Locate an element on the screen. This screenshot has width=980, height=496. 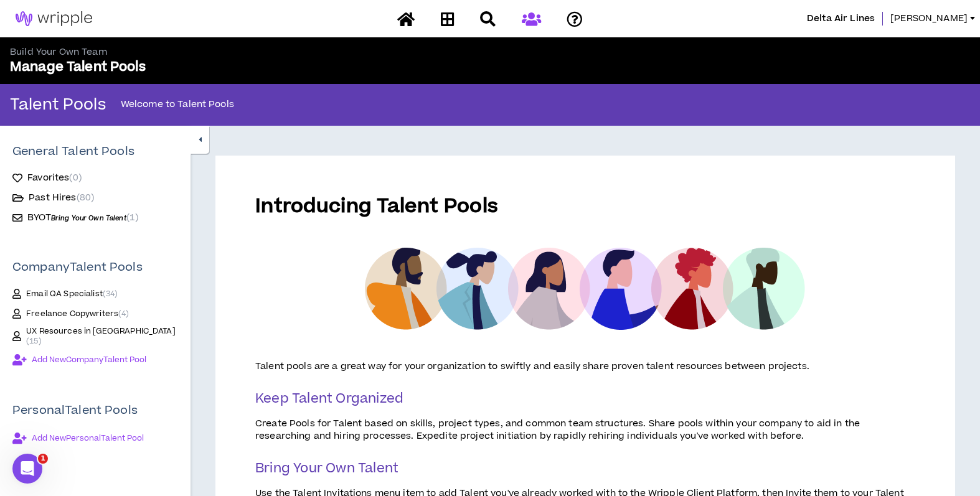
span: 1 is located at coordinates (43, 459).